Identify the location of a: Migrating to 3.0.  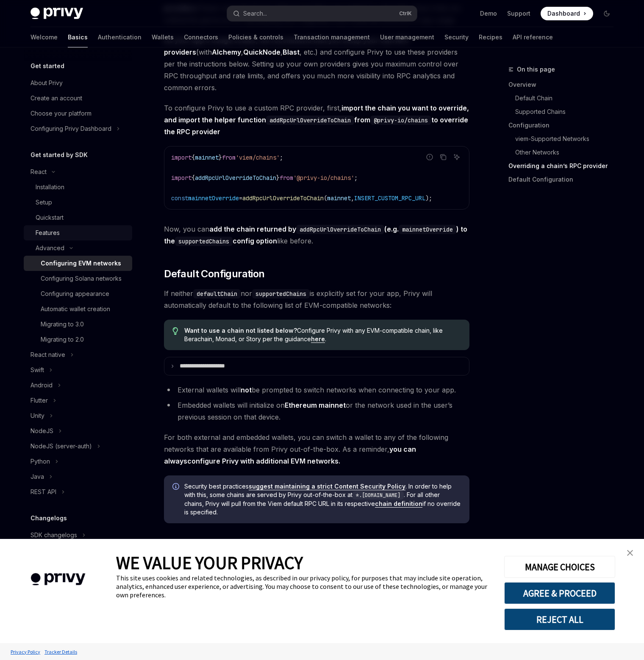
(78, 324).